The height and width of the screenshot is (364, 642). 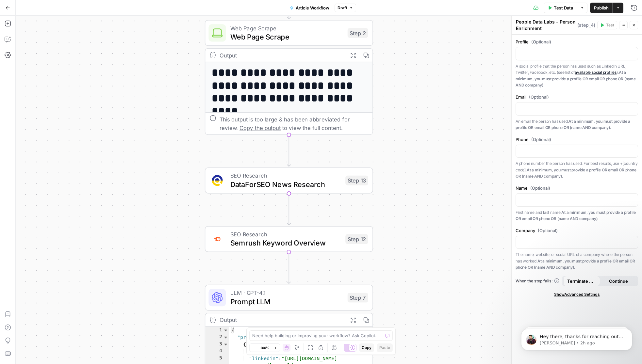 What do you see at coordinates (265, 348) in the screenshot?
I see `span: 166%` at bounding box center [265, 348].